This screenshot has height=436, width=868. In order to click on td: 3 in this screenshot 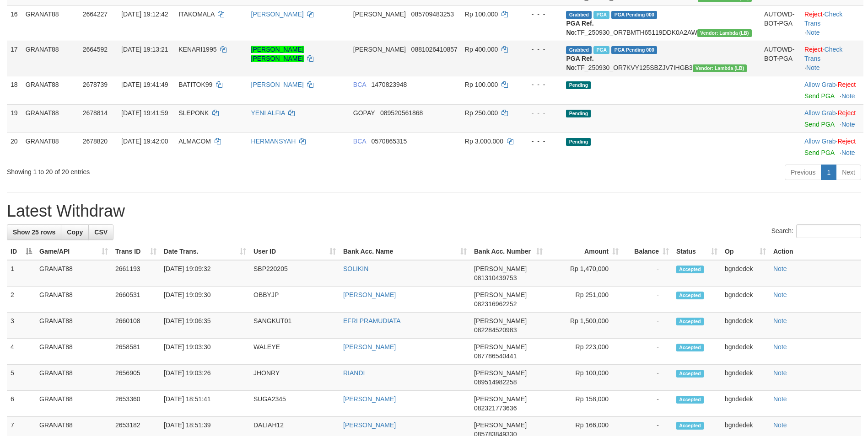, I will do `click(21, 326)`.